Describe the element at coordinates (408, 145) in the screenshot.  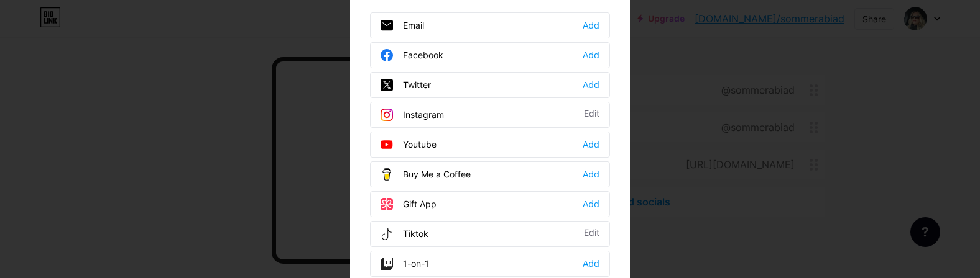
I see `div: Youtube` at that location.